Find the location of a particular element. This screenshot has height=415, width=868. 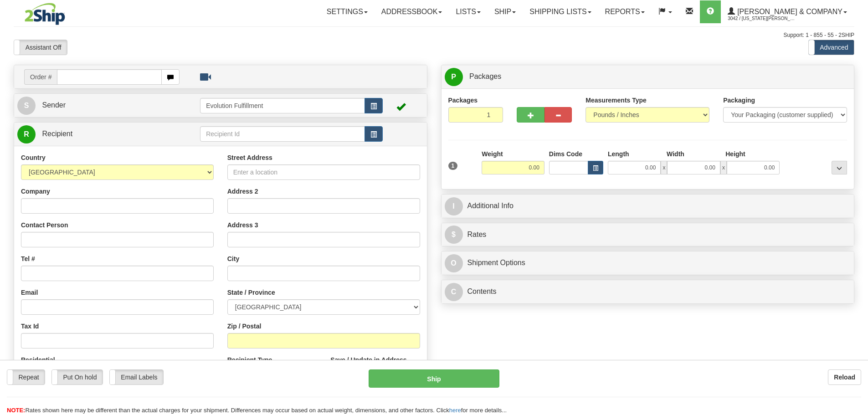

span: Recipient is located at coordinates (57, 133).